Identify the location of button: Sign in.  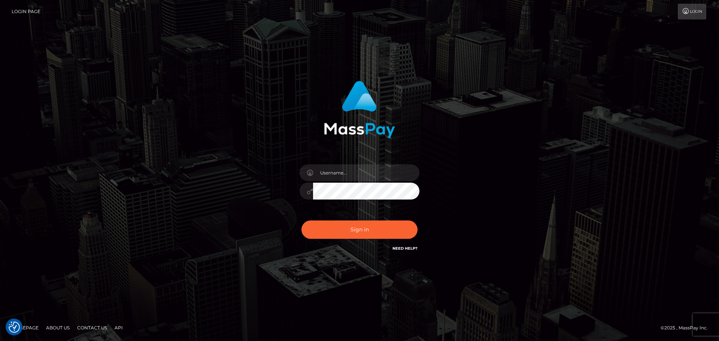
(360, 230).